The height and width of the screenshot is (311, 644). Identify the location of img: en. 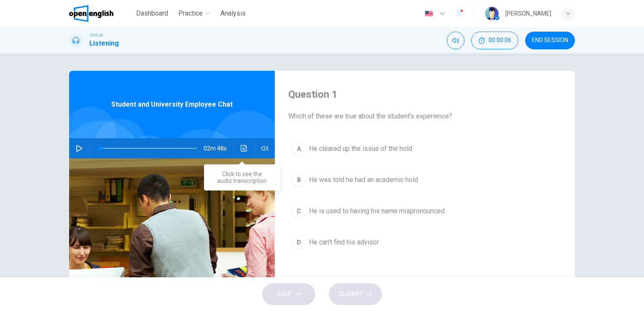
(429, 14).